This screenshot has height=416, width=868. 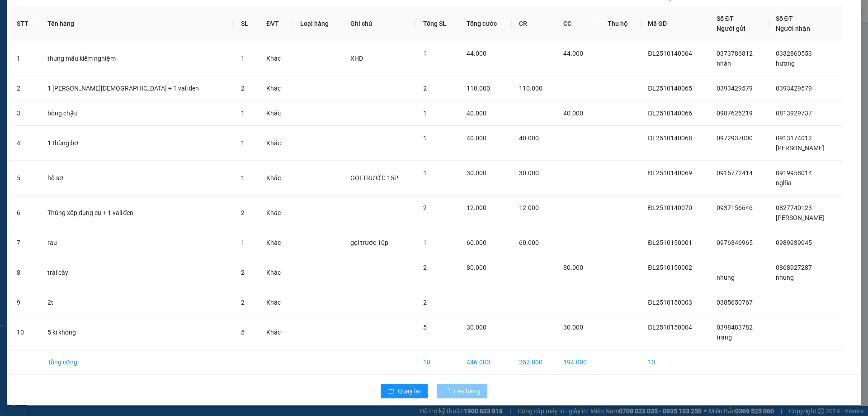 What do you see at coordinates (25, 178) in the screenshot?
I see `td: 5` at bounding box center [25, 178].